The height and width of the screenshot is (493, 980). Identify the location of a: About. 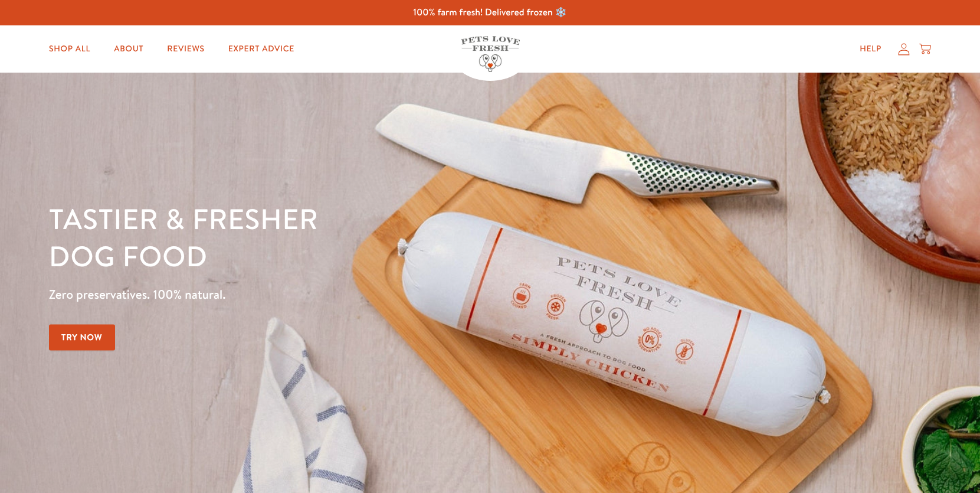
(129, 49).